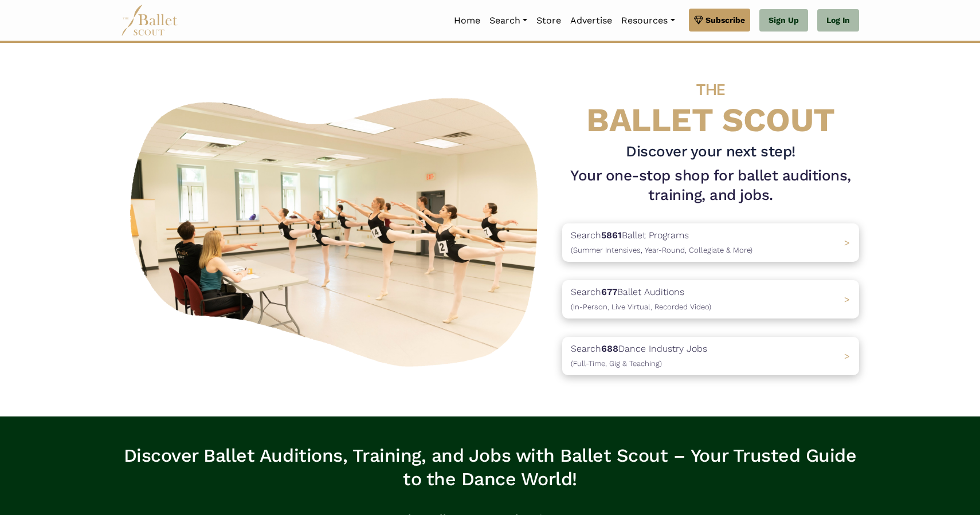 The width and height of the screenshot is (980, 515). What do you see at coordinates (719, 20) in the screenshot?
I see `a: Subscribe` at bounding box center [719, 20].